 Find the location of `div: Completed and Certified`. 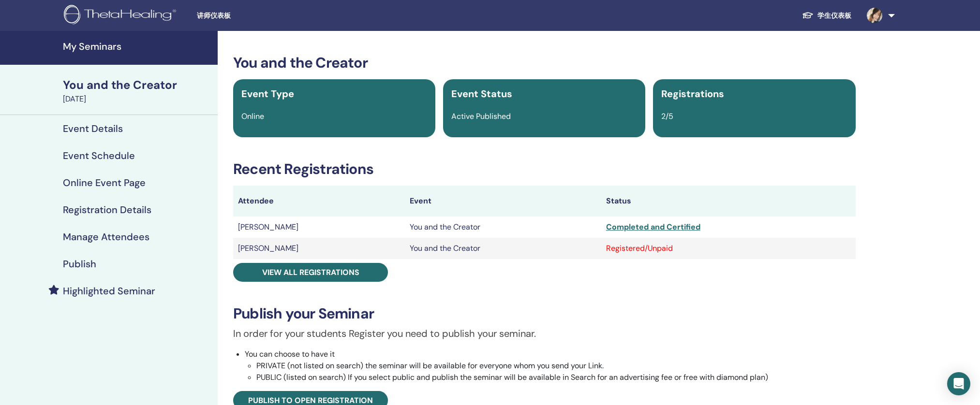

div: Completed and Certified is located at coordinates (729, 227).